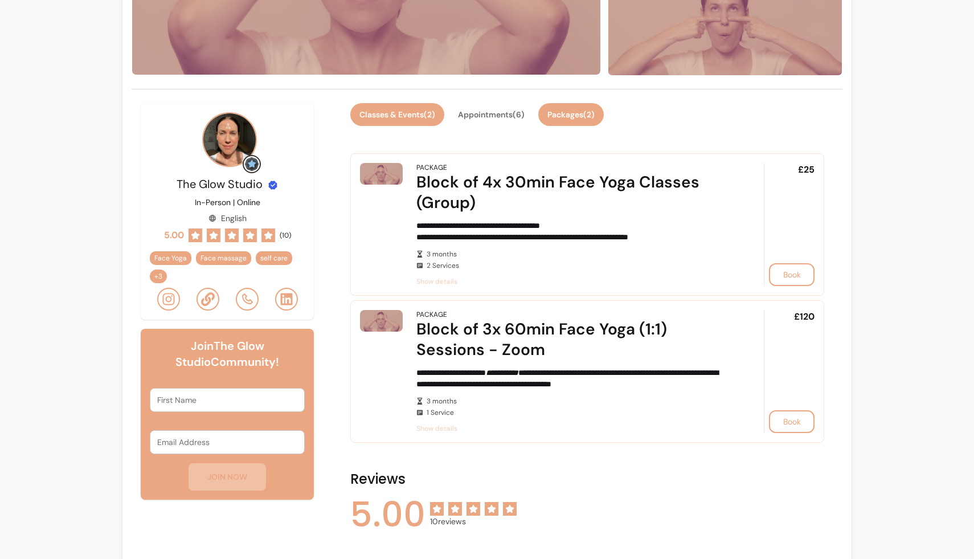 This screenshot has width=974, height=559. What do you see at coordinates (227, 400) in the screenshot?
I see `input: First Name` at bounding box center [227, 400].